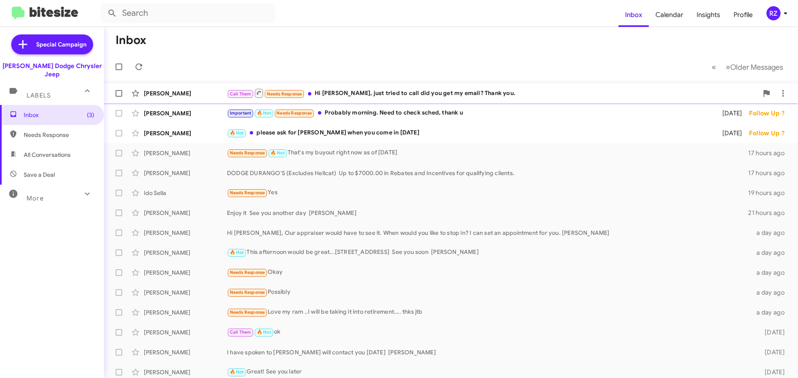 The width and height of the screenshot is (798, 378). Describe the element at coordinates (756, 67) in the screenshot. I see `span: Older Messages` at that location.